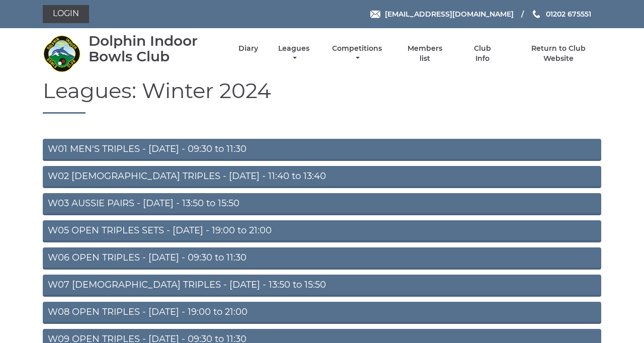  Describe the element at coordinates (561, 14) in the screenshot. I see `a: Phone us 01202 675551` at that location.